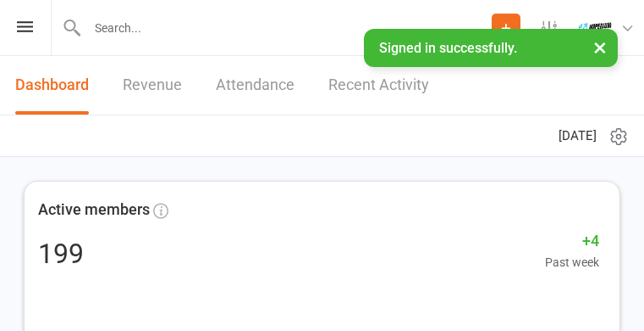 This screenshot has width=644, height=331. I want to click on a: Revenue, so click(152, 84).